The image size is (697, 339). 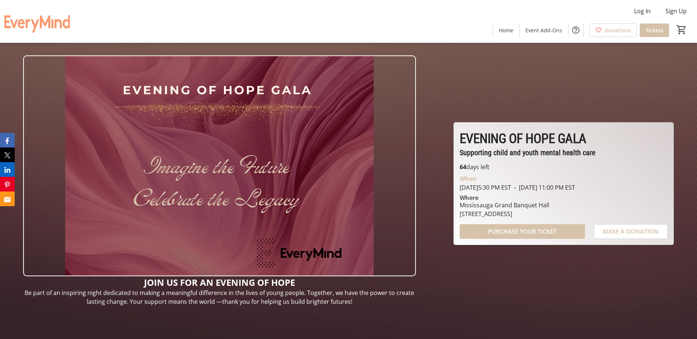 What do you see at coordinates (642, 11) in the screenshot?
I see `span: Log In` at bounding box center [642, 11].